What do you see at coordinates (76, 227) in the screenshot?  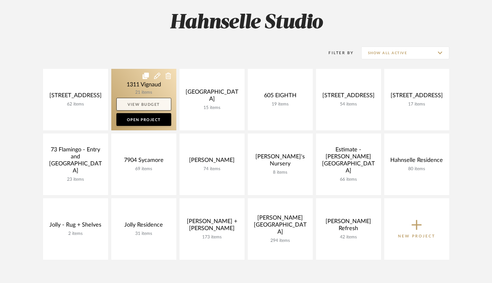 I see `div: Jolly - Rug + Shelves` at bounding box center [76, 227].